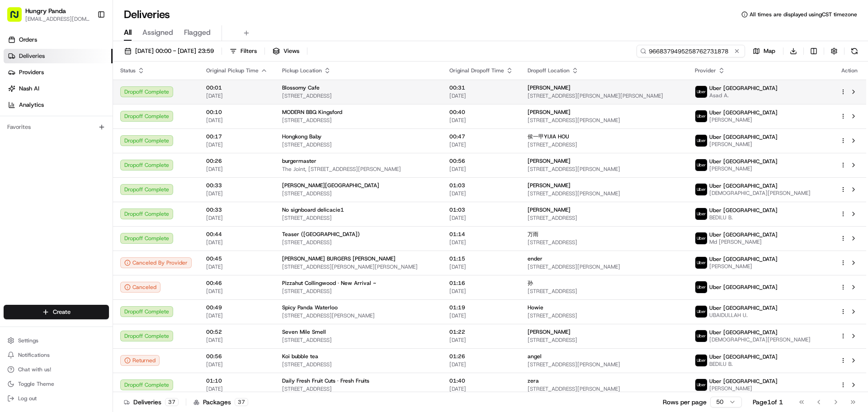 Image resolution: width=868 pixels, height=412 pixels. Describe the element at coordinates (22, 168) in the screenshot. I see `img: 1736555255976-a54dd68f-1ca7-489b-9aae-adbdc363a1c4` at that location.